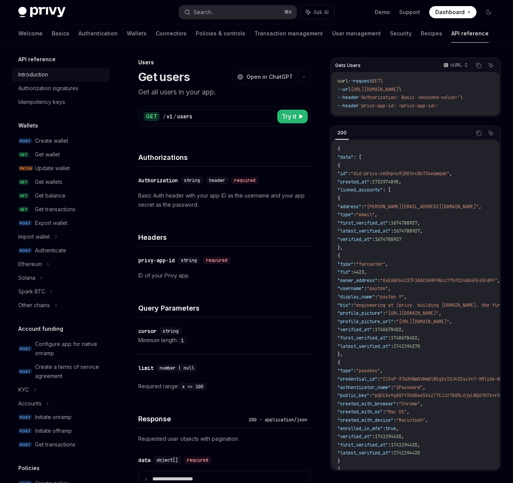 Image resolution: width=513 pixels, height=483 pixels. Describe the element at coordinates (61, 371) in the screenshot. I see `a: POSTCreate a terms of service agreement` at that location.